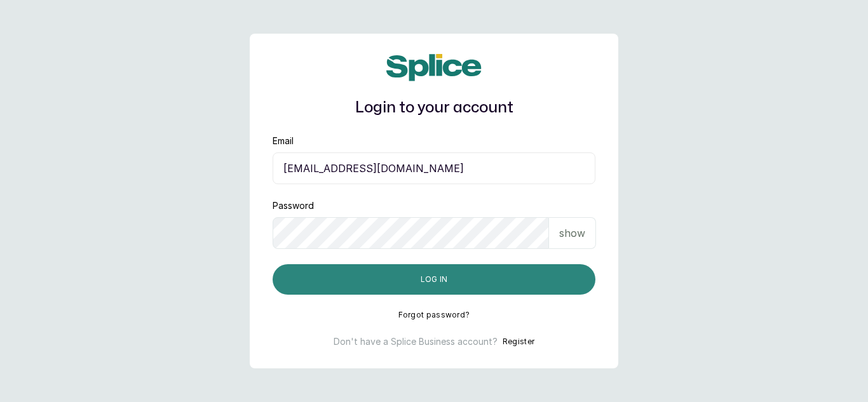  I want to click on button: Register, so click(518, 342).